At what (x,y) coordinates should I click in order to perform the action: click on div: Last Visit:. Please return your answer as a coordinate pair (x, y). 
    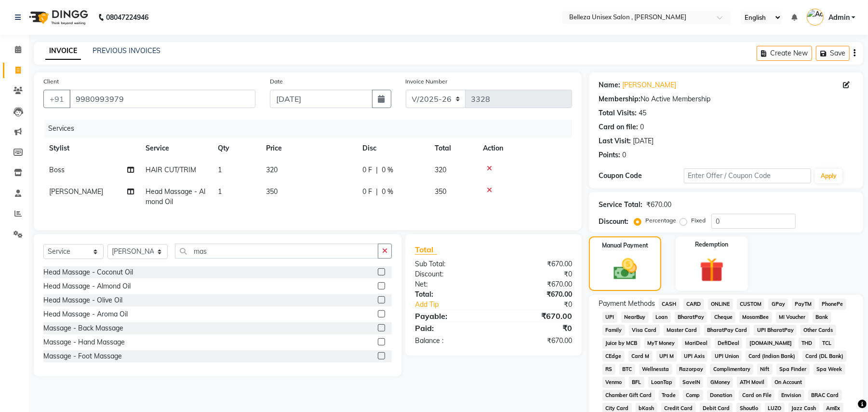
    Looking at the image, I should click on (615, 141).